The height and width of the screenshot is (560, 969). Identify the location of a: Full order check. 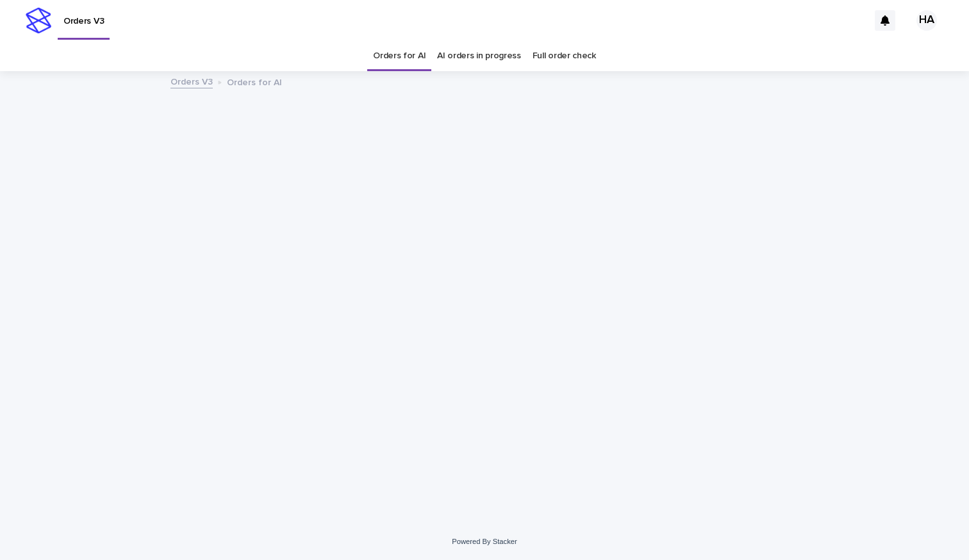
(564, 56).